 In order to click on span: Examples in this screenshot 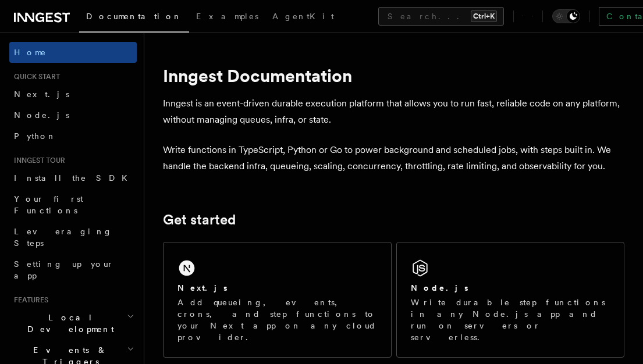, I will do `click(227, 16)`.